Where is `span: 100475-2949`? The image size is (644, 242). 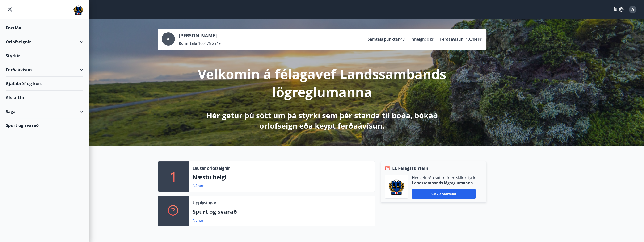 span: 100475-2949 is located at coordinates (209, 43).